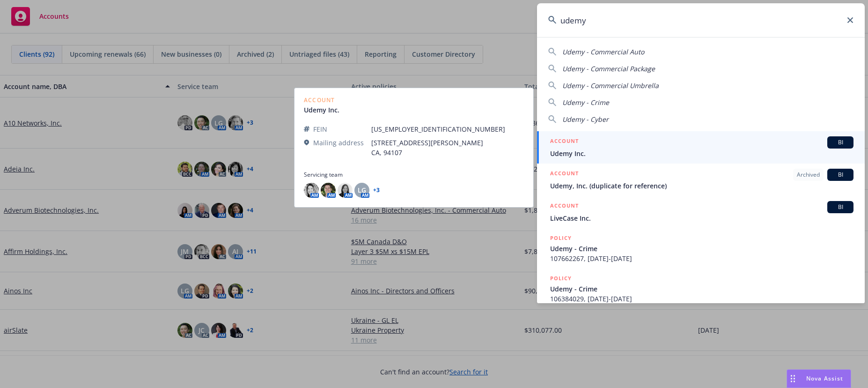  What do you see at coordinates (701, 21) in the screenshot?
I see `input: Search...` at bounding box center [701, 21].